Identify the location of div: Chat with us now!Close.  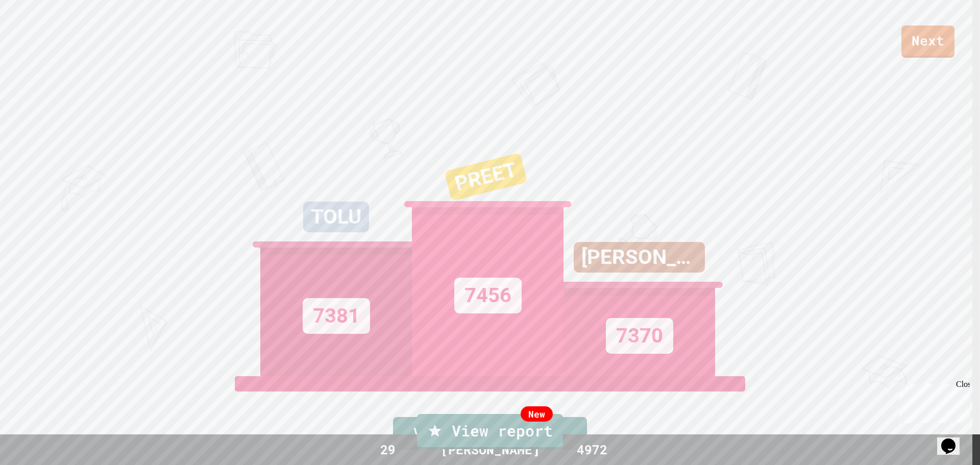
(38, 34).